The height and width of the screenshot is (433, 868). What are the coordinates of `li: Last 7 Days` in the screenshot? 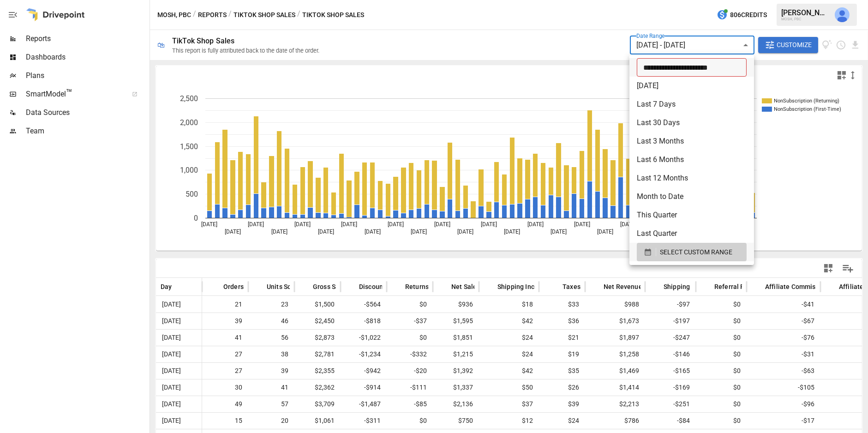 It's located at (691, 104).